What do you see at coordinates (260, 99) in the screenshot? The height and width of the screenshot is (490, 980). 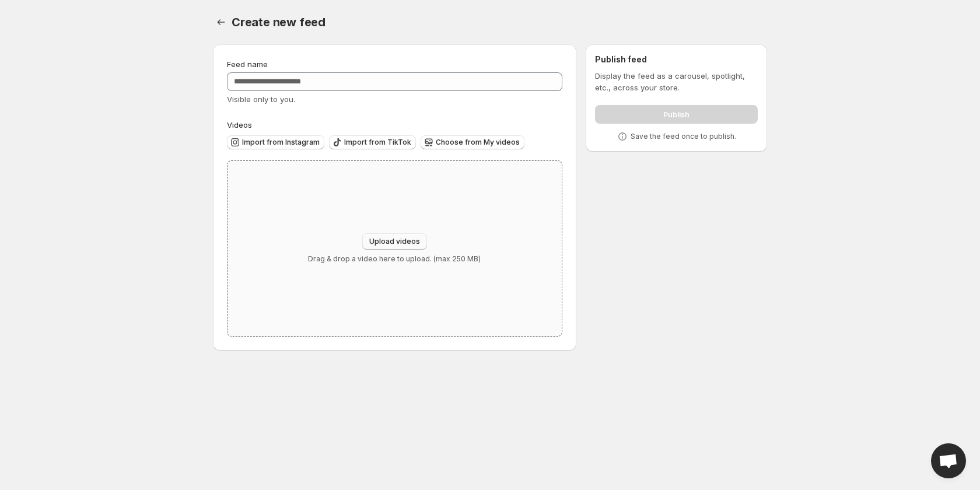 I see `span: Visible only to you.` at bounding box center [260, 99].